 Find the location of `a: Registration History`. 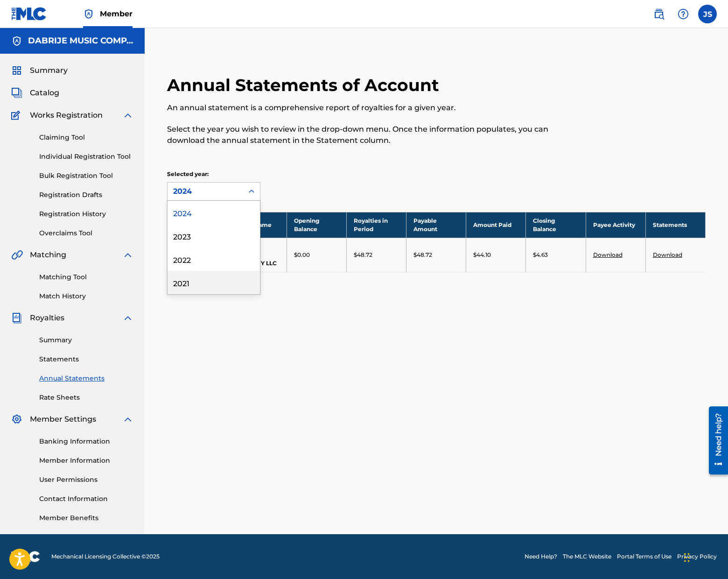

a: Registration History is located at coordinates (86, 214).